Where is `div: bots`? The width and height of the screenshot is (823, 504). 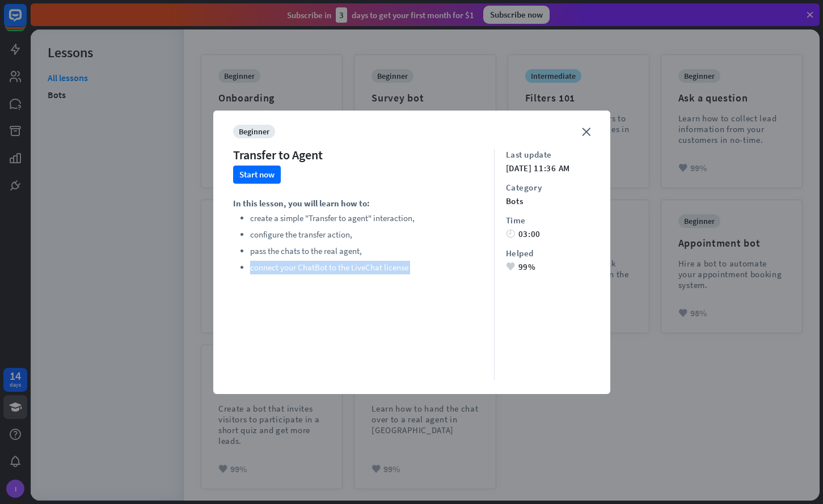 div: bots is located at coordinates (548, 201).